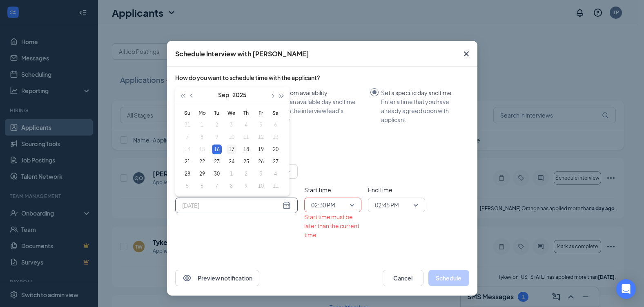 The width and height of the screenshot is (644, 307). Describe the element at coordinates (217, 278) in the screenshot. I see `button: EyePreview notification` at that location.